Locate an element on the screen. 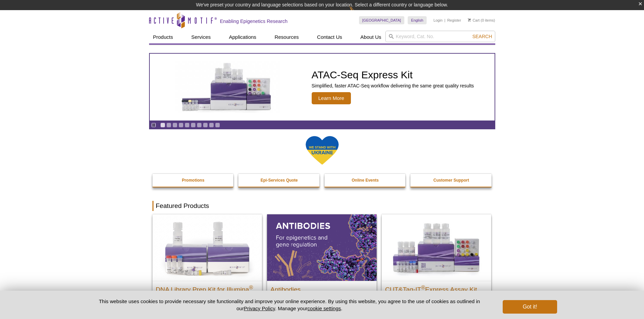 Image resolution: width=644 pixels, height=319 pixels. a: Customer Support is located at coordinates (451, 180).